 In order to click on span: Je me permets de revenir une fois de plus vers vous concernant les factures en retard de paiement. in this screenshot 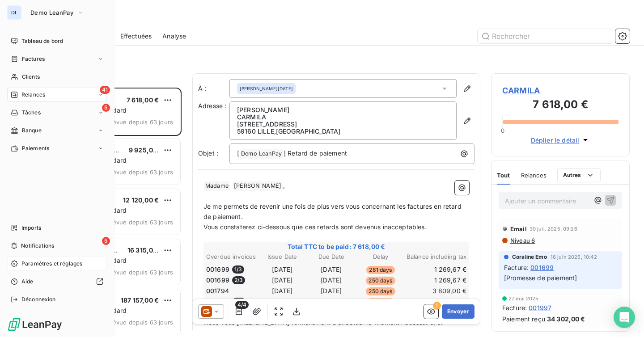, I will do `click(334, 211)`.